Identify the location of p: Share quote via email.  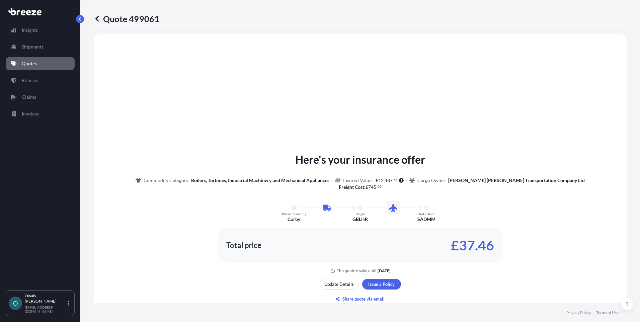
(364, 299).